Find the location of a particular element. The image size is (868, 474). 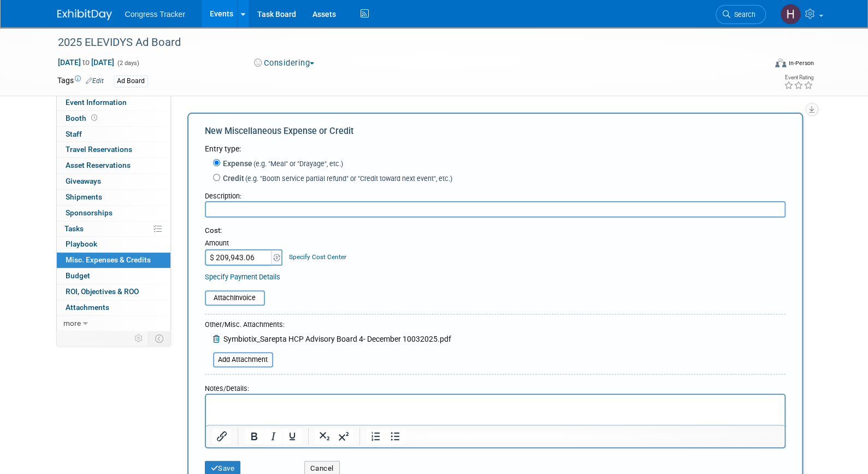

button: Underline is located at coordinates (292, 436).